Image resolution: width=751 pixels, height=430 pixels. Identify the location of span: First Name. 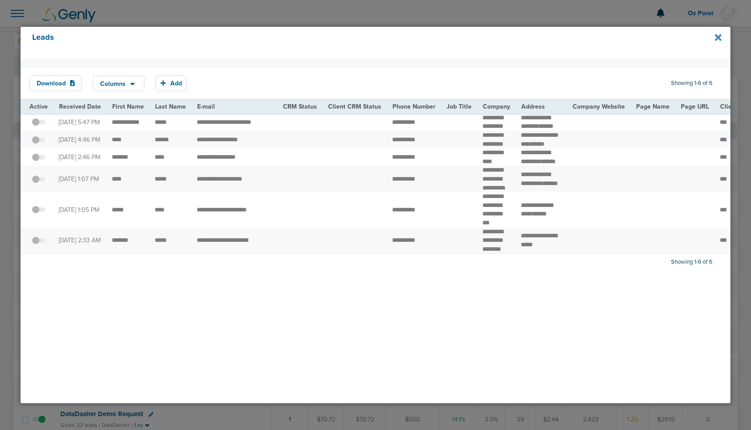
(128, 106).